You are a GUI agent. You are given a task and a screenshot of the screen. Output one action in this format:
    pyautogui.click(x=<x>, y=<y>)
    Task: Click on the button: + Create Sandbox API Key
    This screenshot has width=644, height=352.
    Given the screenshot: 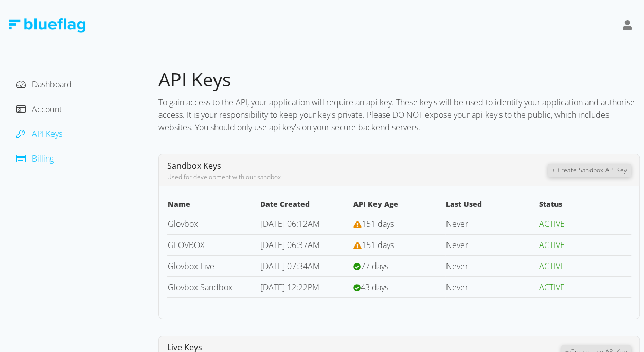 What is the action you would take?
    pyautogui.click(x=589, y=170)
    